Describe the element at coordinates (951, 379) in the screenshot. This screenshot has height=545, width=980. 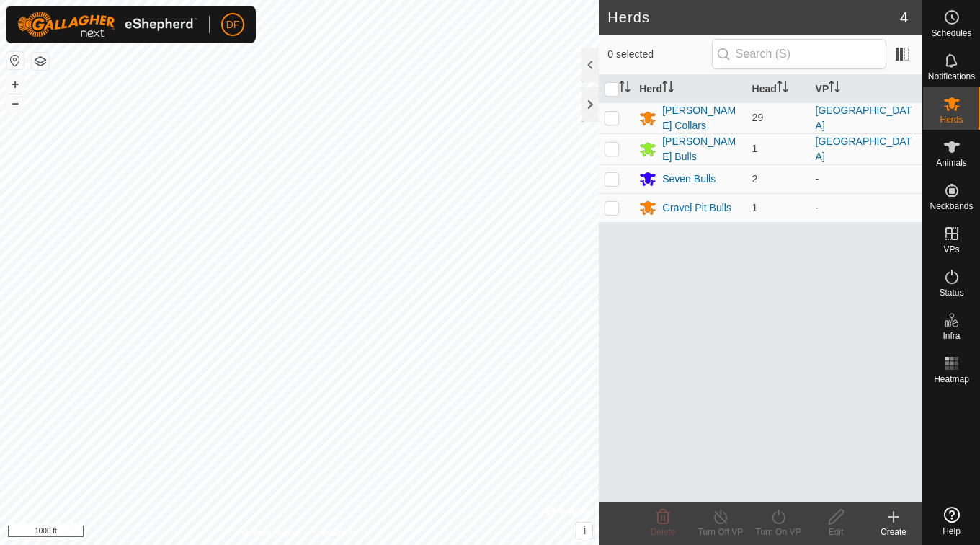
I see `span: Heatmap` at that location.